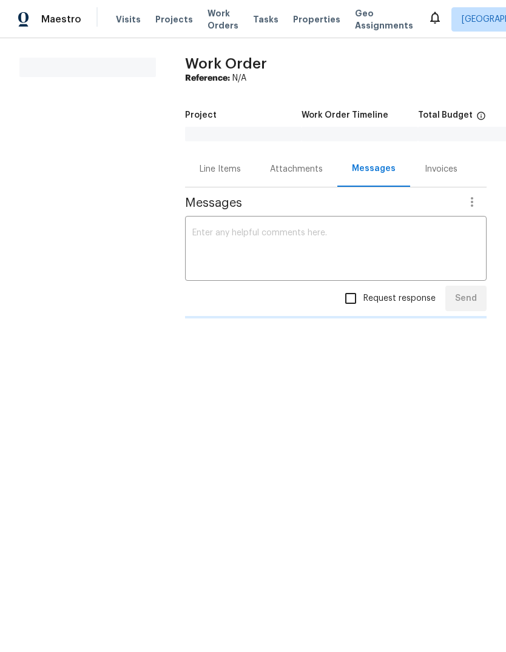 The image size is (506, 652). I want to click on span: Projects, so click(174, 19).